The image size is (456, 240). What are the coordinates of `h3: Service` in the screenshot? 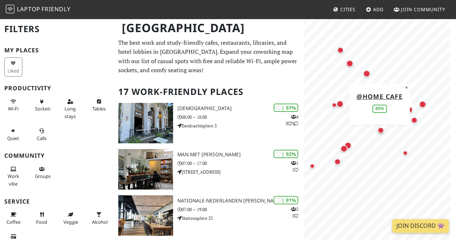 It's located at (57, 201).